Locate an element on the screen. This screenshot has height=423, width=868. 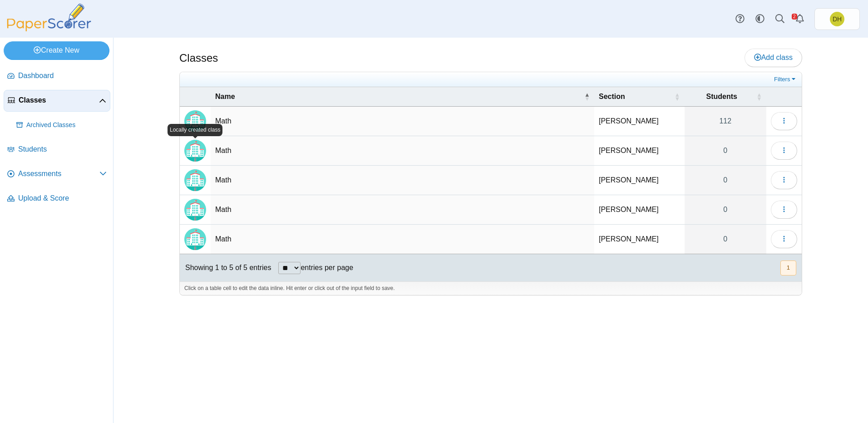
span: Name : Activate to invert sorting is located at coordinates (587, 97).